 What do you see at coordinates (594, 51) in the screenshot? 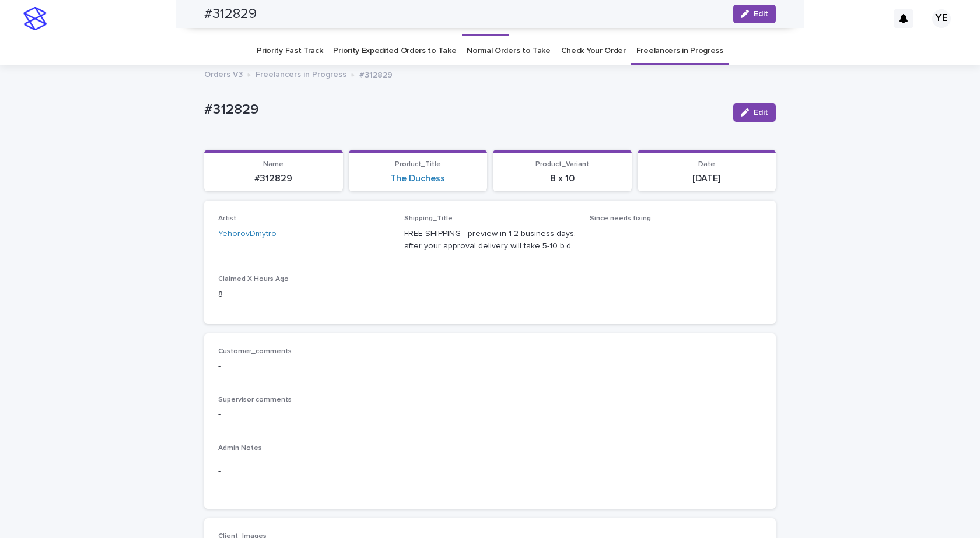
I see `a: Check Your Order` at bounding box center [594, 51].